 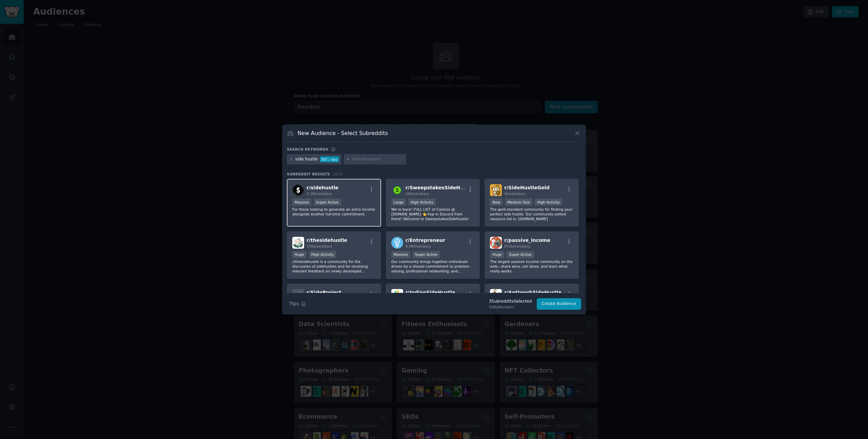 What do you see at coordinates (496, 190) in the screenshot?
I see `img: SideHustleGold` at bounding box center [496, 190].